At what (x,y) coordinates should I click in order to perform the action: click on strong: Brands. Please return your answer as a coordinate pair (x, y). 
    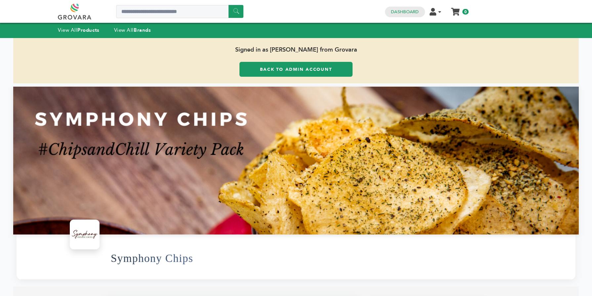
    Looking at the image, I should click on (142, 30).